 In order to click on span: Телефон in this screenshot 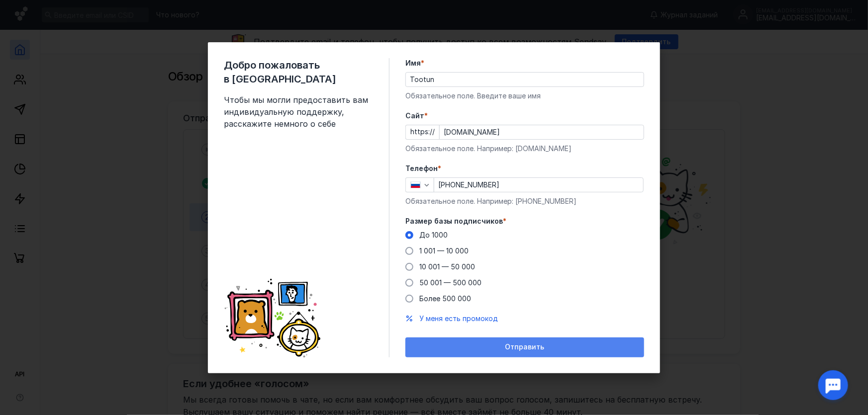, I will do `click(421, 169)`.